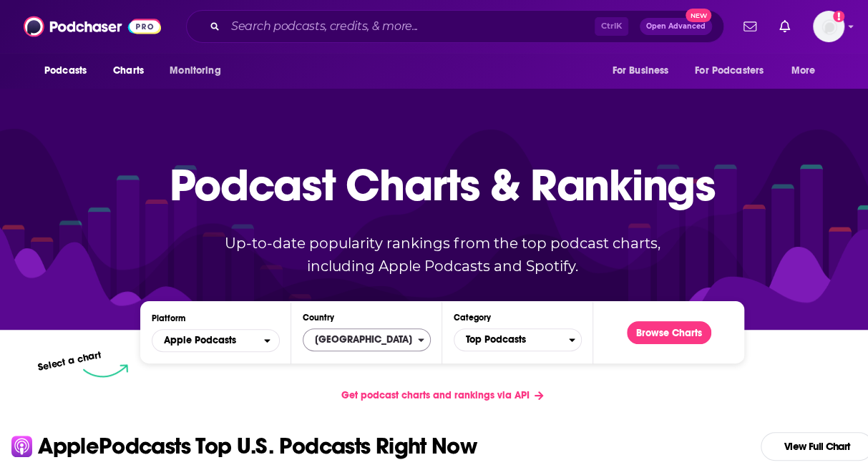  Describe the element at coordinates (105, 371) in the screenshot. I see `img: select arrow` at that location.